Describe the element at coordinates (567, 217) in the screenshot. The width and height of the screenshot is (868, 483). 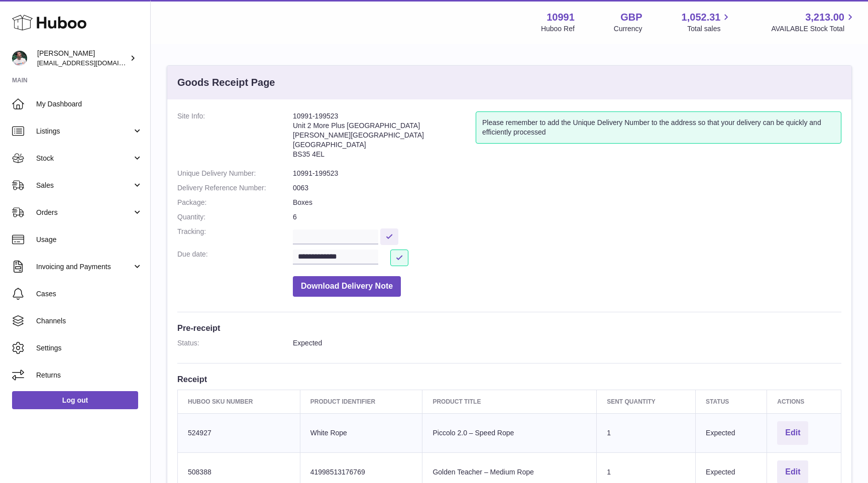
I see `dd: 6` at that location.